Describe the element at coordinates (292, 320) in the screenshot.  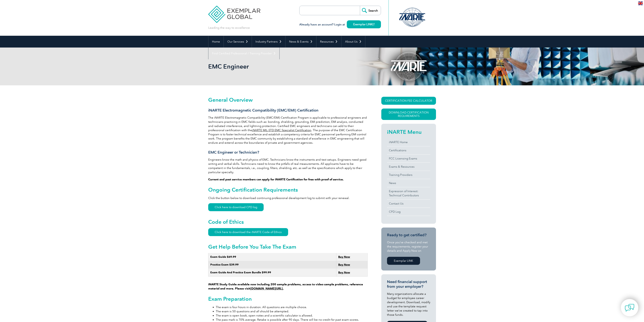
I see `li: The pass mark is 70% average. Retake is possible after 90 days. There will be no credit for past ...` at that location.